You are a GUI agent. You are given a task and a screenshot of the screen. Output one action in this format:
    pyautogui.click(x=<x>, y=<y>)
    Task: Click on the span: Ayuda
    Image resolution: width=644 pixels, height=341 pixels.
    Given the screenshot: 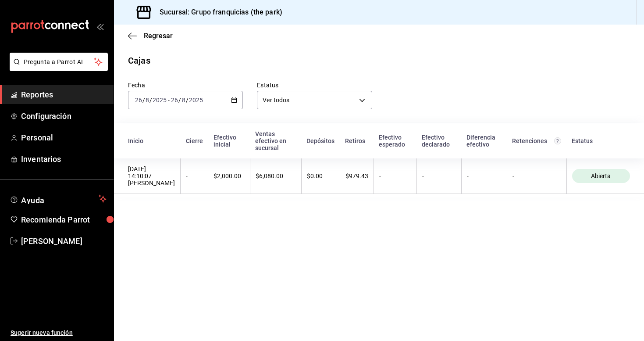 What is the action you would take?
    pyautogui.click(x=58, y=199)
    